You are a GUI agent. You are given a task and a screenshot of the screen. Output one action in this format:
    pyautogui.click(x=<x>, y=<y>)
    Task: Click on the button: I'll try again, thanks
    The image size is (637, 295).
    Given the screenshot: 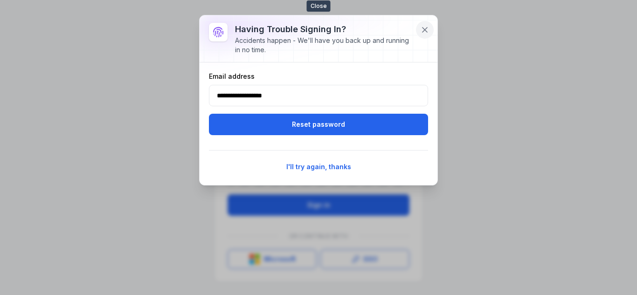 What is the action you would take?
    pyautogui.click(x=318, y=167)
    